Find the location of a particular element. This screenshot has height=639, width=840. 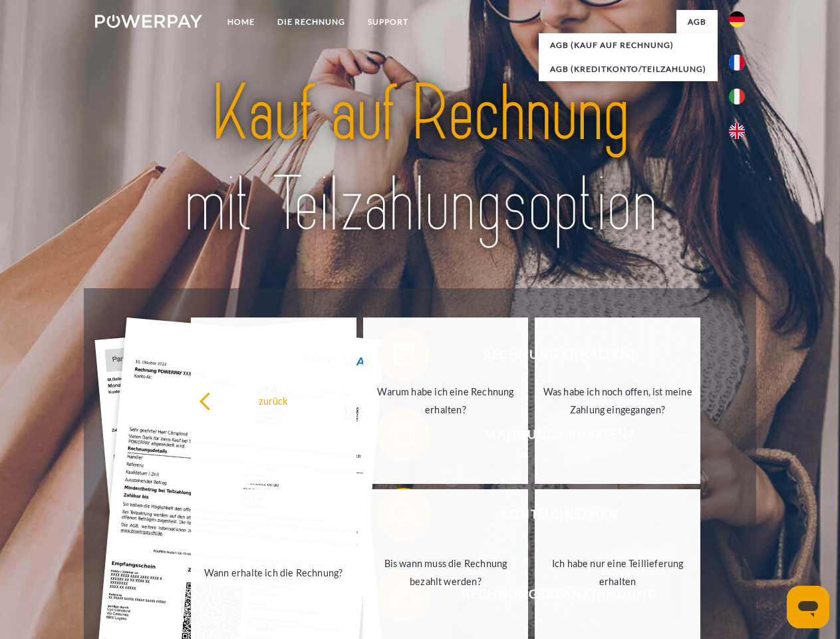

img: it is located at coordinates (737, 96).